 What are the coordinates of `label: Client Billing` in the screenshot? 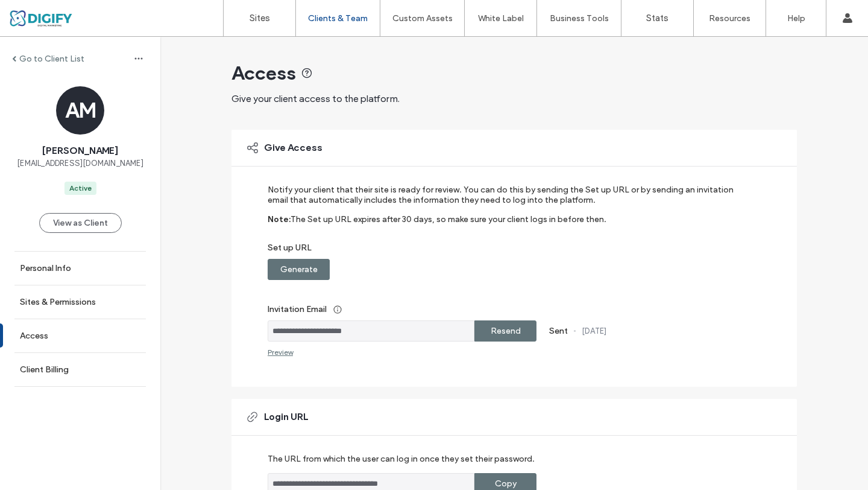 It's located at (44, 369).